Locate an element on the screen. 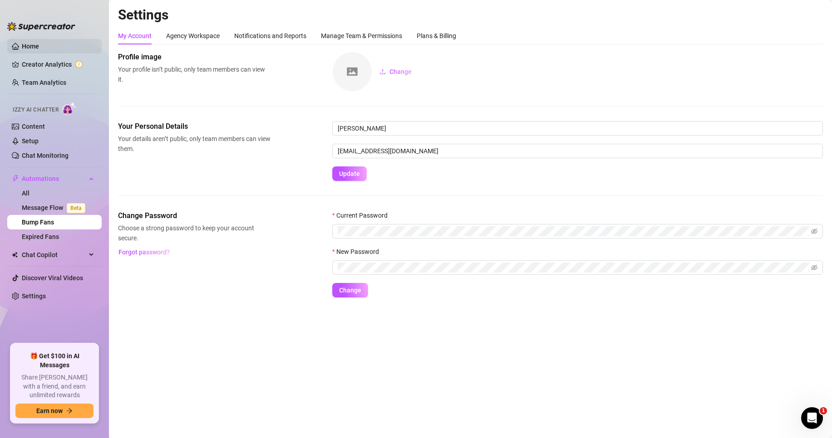  span: Choose a strong password to keep your account secure. is located at coordinates (194, 233).